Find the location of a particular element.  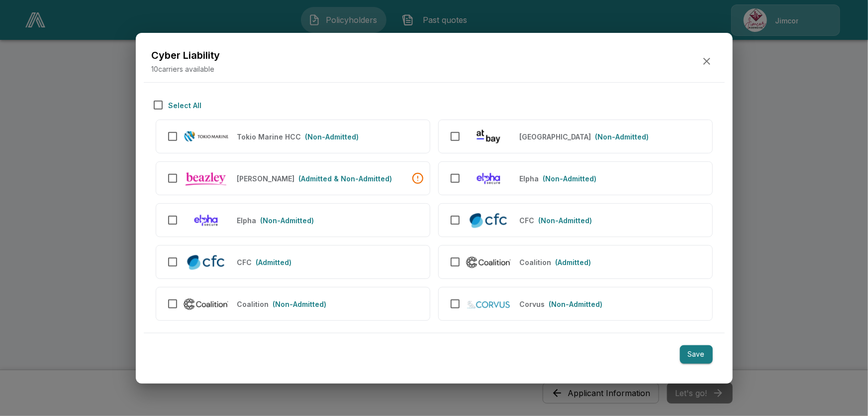

p: Coalition (Admitted) is located at coordinates (536, 262).